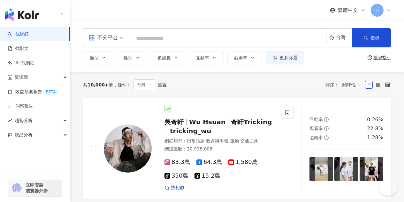  Describe the element at coordinates (375, 38) in the screenshot. I see `span: 搜尋` at that location.